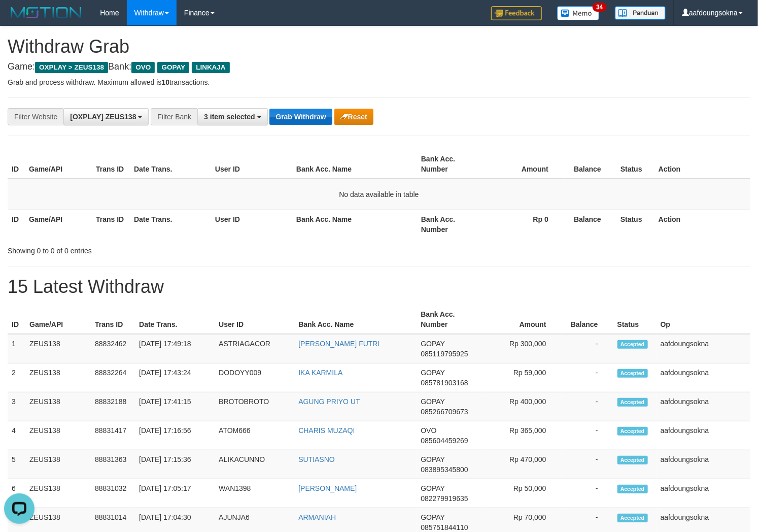 Image resolution: width=758 pixels, height=532 pixels. I want to click on button: 3 item selected, so click(233, 117).